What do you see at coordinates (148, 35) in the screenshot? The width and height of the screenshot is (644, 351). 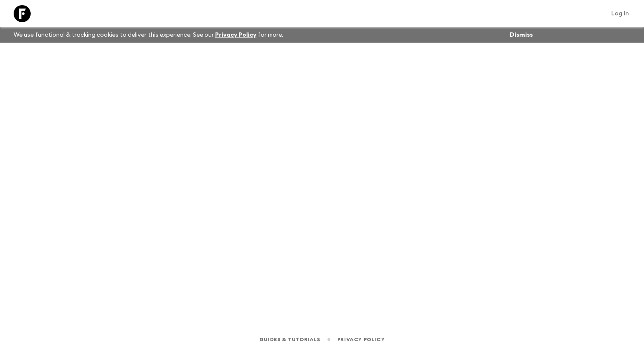 I see `p: We use functional & tracking cookies to deliver this experience. See our for more.` at bounding box center [148, 35].